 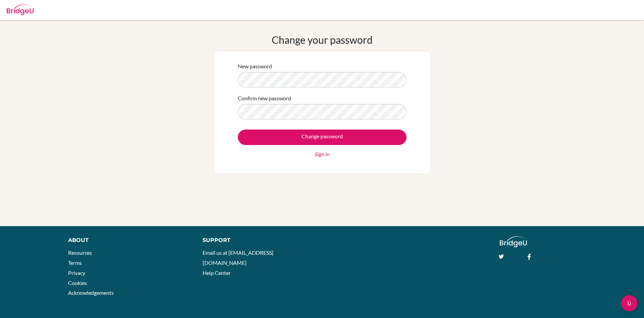 What do you see at coordinates (322, 40) in the screenshot?
I see `h1: Change your password` at bounding box center [322, 40].